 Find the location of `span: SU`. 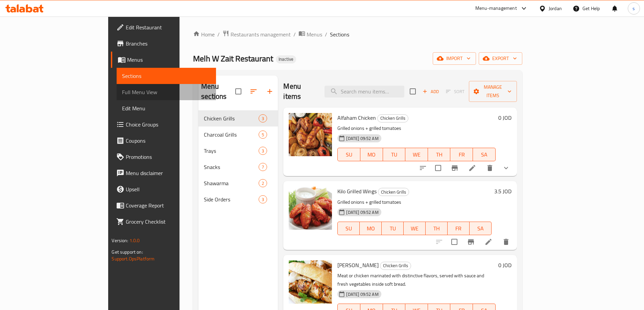

span: SU is located at coordinates (348, 228).